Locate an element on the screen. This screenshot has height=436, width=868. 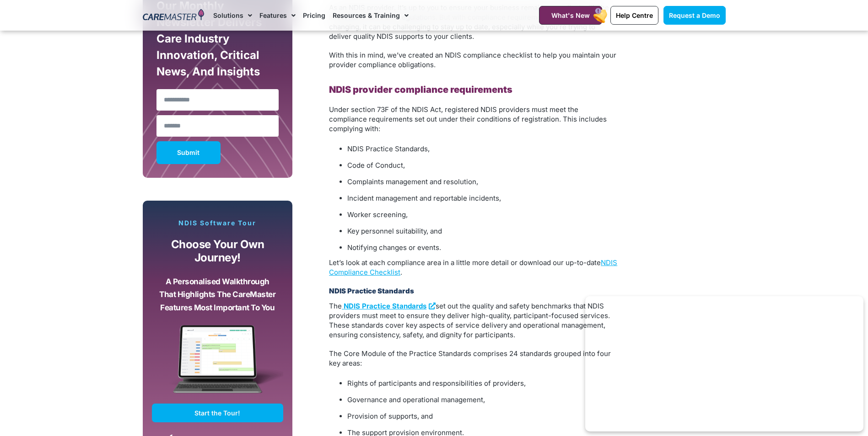
li: Notifying changes or events. is located at coordinates (482, 247).